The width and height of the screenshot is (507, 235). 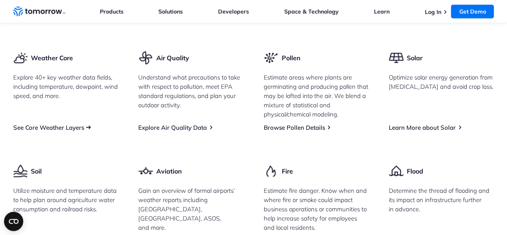 What do you see at coordinates (169, 171) in the screenshot?
I see `h3: Aviation` at bounding box center [169, 171].